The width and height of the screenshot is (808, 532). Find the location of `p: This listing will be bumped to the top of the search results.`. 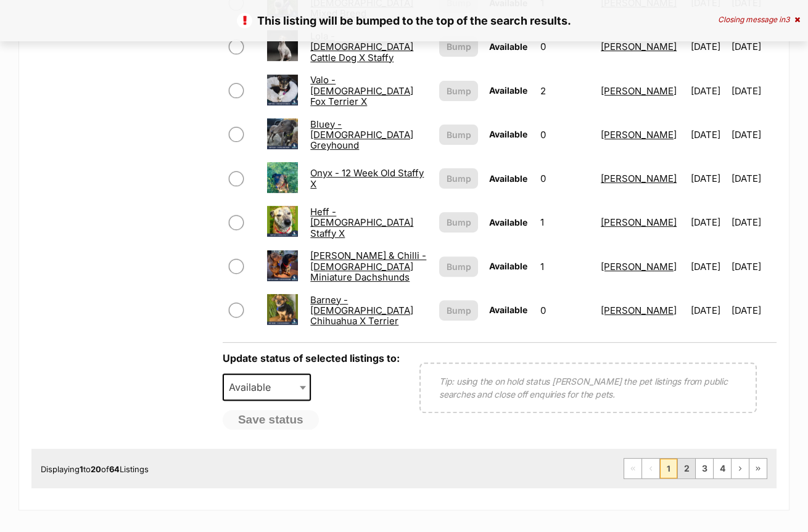

p: This listing will be bumped to the top of the search results. is located at coordinates (404, 20).